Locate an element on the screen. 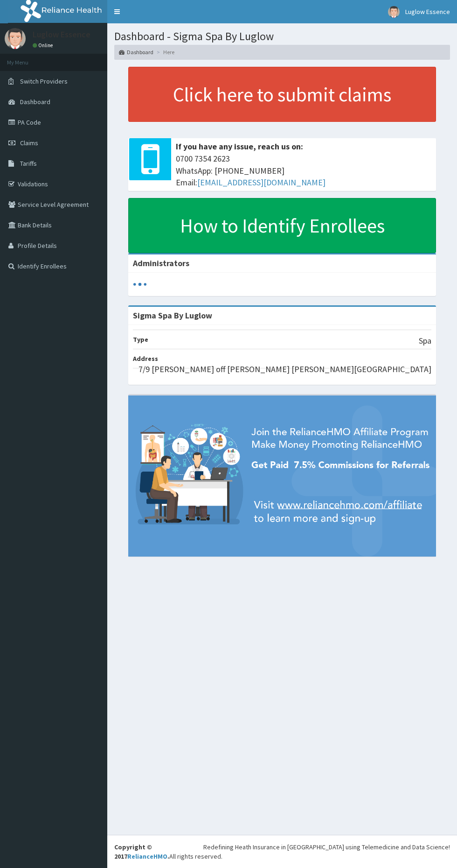 The height and width of the screenshot is (868, 457). strong: Copyright © 2017 . is located at coordinates (142, 851).